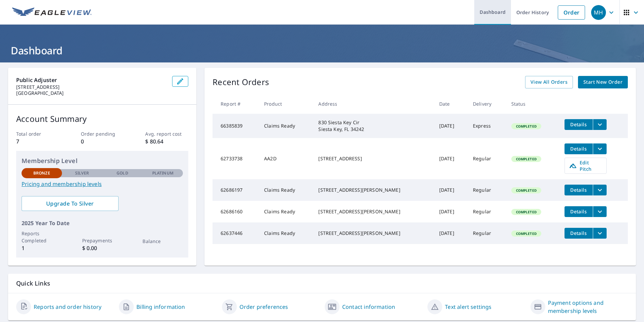 This screenshot has height=322, width=644. Describe the element at coordinates (286, 104) in the screenshot. I see `th: Product` at that location.